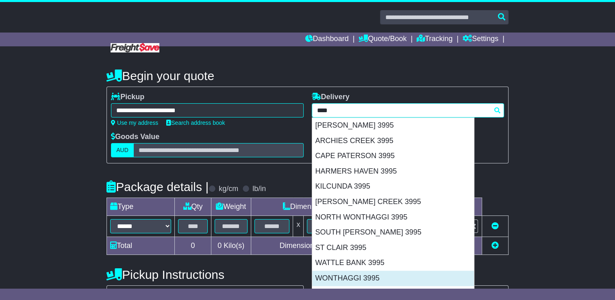  I want to click on a: Quote/Book, so click(383, 39).